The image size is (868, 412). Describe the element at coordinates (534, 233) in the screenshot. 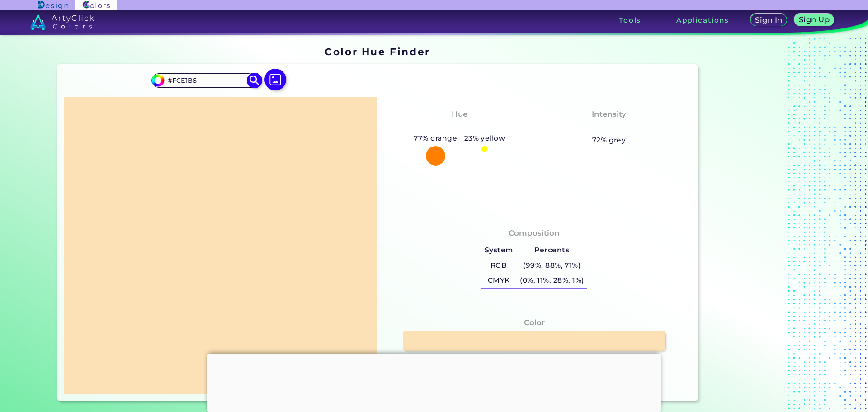

I see `h4: Composition` at that location.